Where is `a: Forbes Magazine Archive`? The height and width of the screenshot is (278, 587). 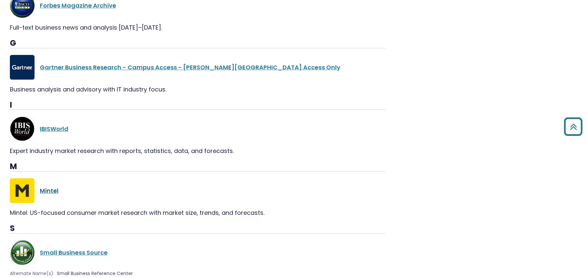
a: Forbes Magazine Archive is located at coordinates (78, 5).